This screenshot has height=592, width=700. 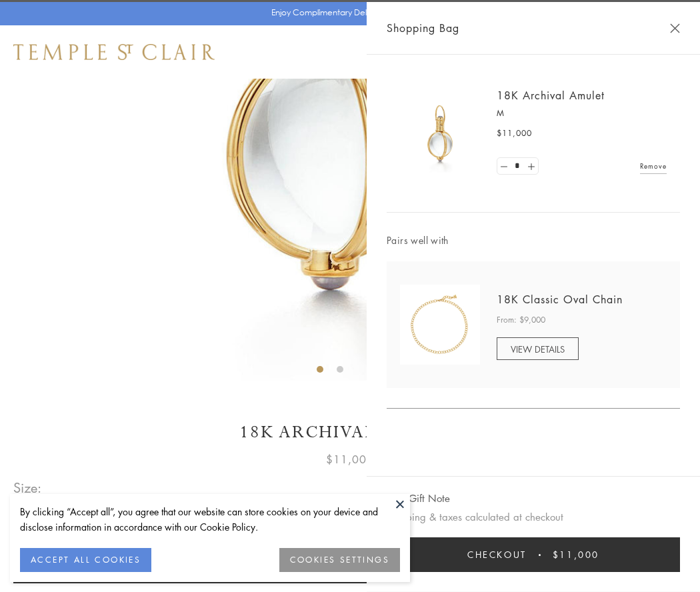 I want to click on span: Shopping Bag, so click(x=422, y=28).